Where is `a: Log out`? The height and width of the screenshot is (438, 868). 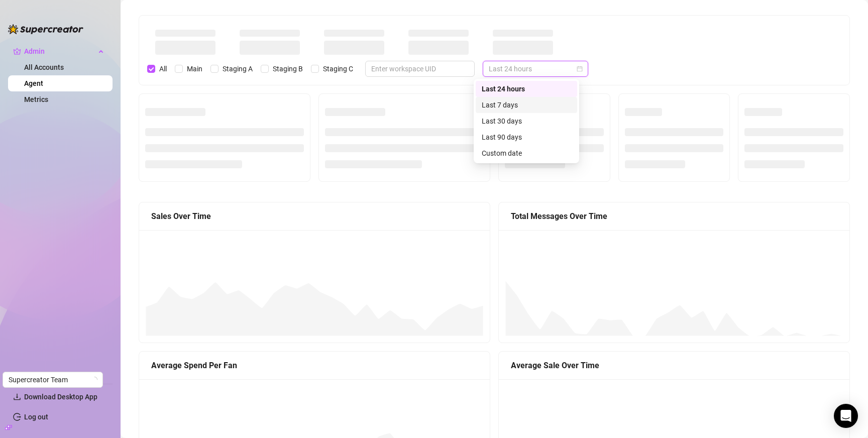
a: Log out is located at coordinates (36, 417).